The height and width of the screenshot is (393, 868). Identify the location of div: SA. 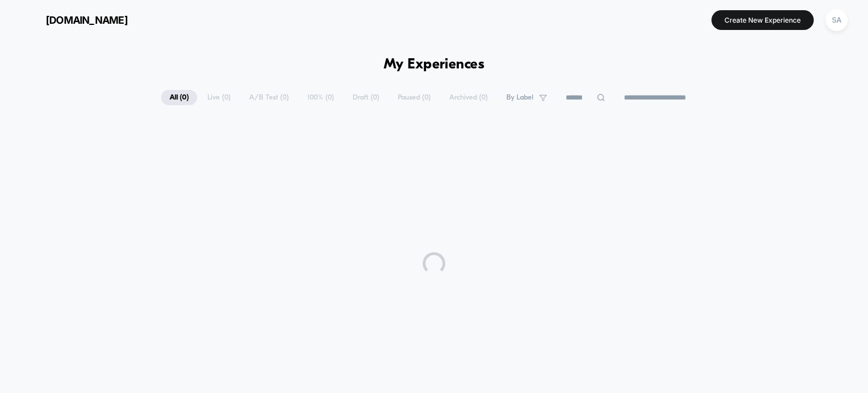
(837, 20).